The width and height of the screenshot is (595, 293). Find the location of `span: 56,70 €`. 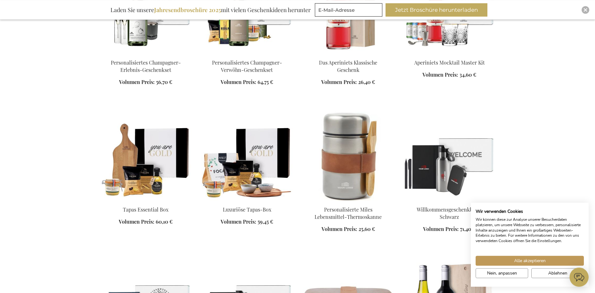

span: 56,70 € is located at coordinates (164, 82).